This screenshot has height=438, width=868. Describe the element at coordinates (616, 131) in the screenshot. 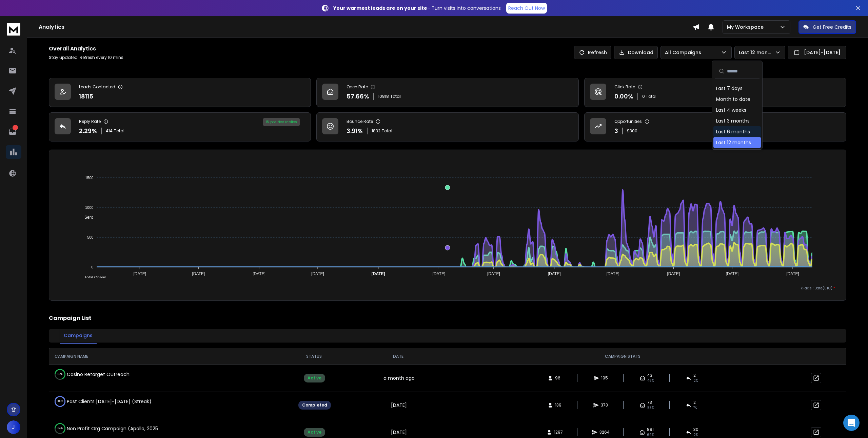

I see `p: 3` at that location.